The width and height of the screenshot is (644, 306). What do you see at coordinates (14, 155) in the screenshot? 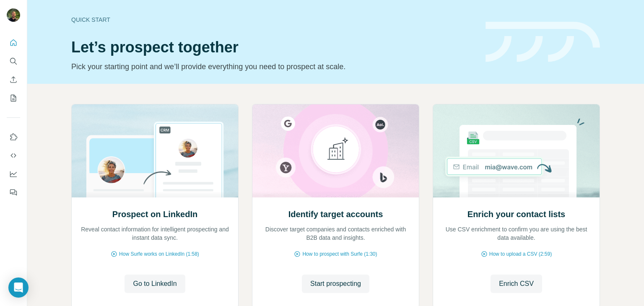
I see `button: Use Surfe API` at bounding box center [14, 155].